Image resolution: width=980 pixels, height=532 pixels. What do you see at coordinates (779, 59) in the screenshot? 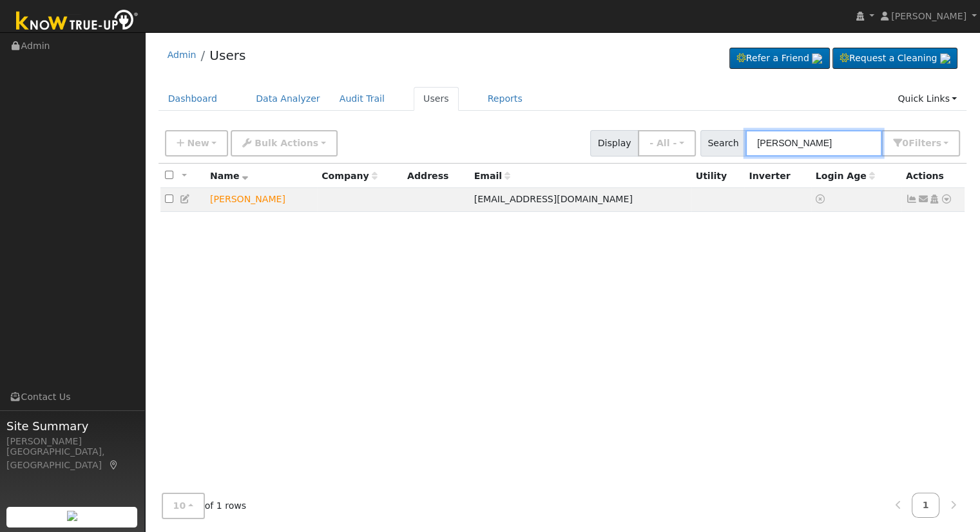
I see `a: Refer a Friend` at bounding box center [779, 59].